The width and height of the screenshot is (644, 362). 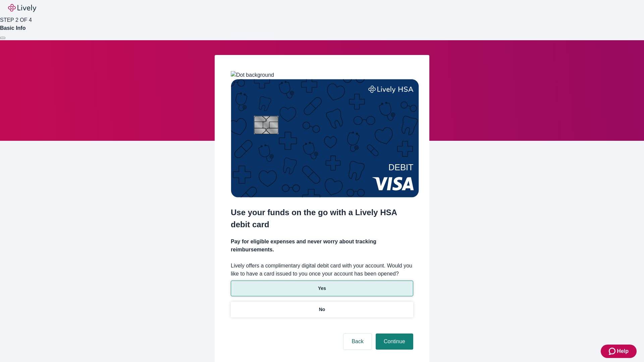 I want to click on p: Yes, so click(x=322, y=288).